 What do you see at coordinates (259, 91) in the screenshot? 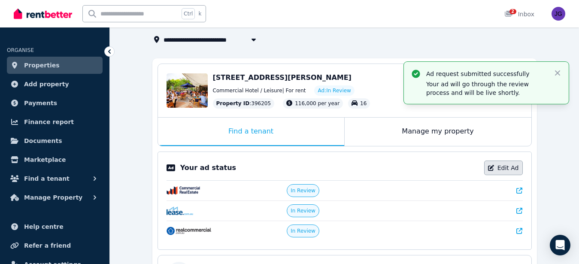
I see `span: Commercial Hotel / Leisure | For rent` at bounding box center [259, 91].